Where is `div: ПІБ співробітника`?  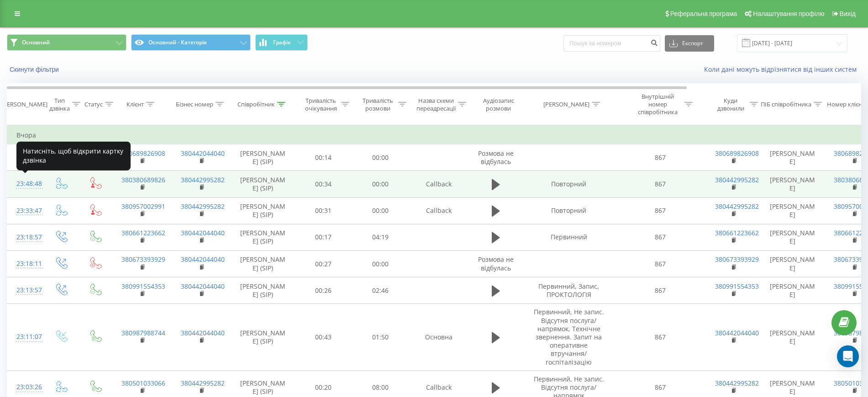 div: ПІБ співробітника is located at coordinates (786, 104).